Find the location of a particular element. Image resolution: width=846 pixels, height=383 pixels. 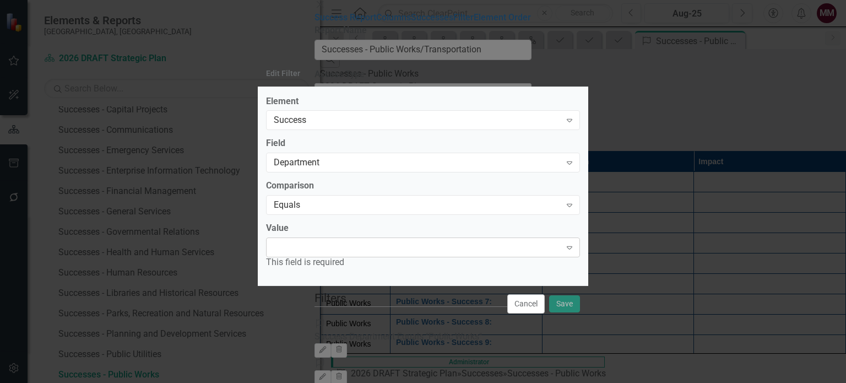

div: Equals is located at coordinates (417, 205).